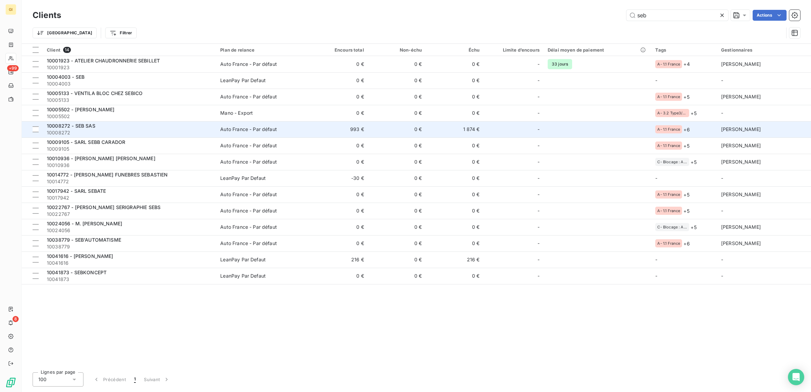 This screenshot has width=811, height=392. Describe the element at coordinates (76, 191) in the screenshot. I see `span: 10017942 - SARL SEBATE` at that location.